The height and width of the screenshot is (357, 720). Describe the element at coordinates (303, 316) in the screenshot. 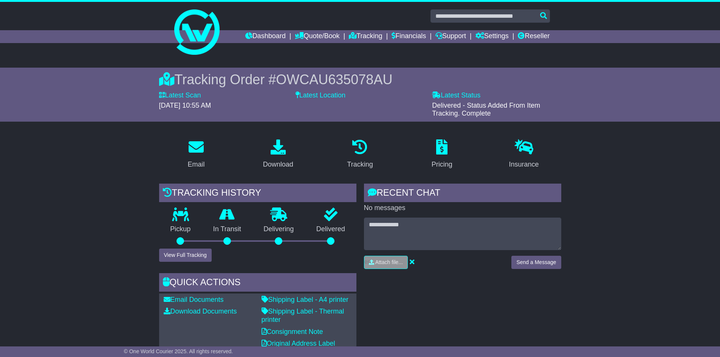

I see `a: Shipping Label - Thermal printer` at that location.